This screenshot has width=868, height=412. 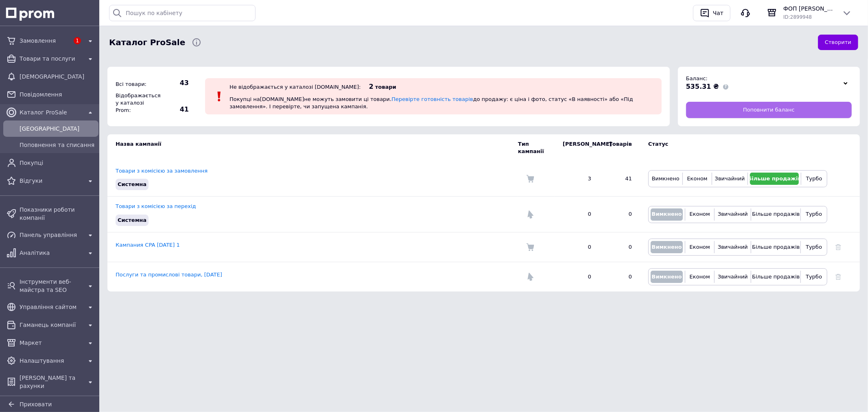 What do you see at coordinates (175, 83) in the screenshot?
I see `span: 43` at bounding box center [175, 83].